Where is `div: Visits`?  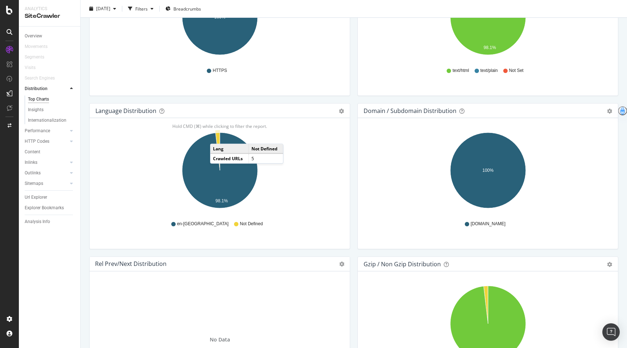 div: Visits is located at coordinates (30, 68).